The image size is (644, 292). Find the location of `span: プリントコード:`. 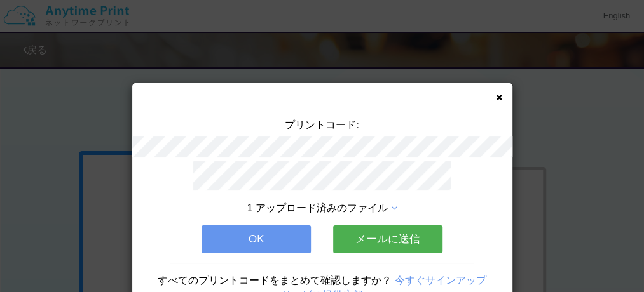

span: プリントコード: is located at coordinates (322, 124).